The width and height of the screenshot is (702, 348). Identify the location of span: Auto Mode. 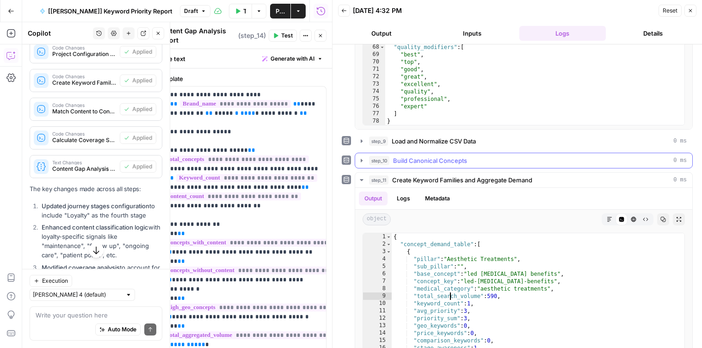
(122, 329).